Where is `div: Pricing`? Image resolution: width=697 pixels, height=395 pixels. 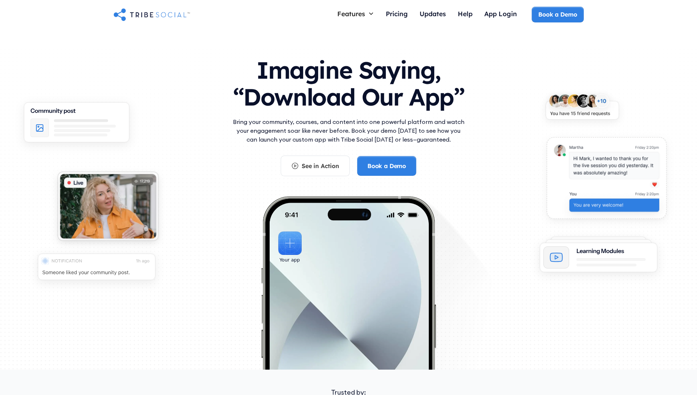 div: Pricing is located at coordinates (397, 14).